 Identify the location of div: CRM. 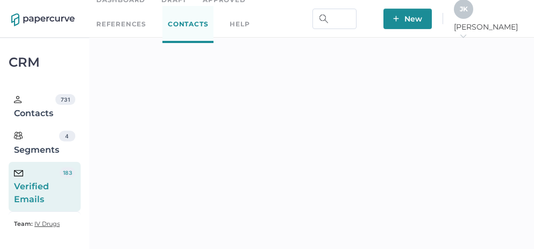
(45, 62).